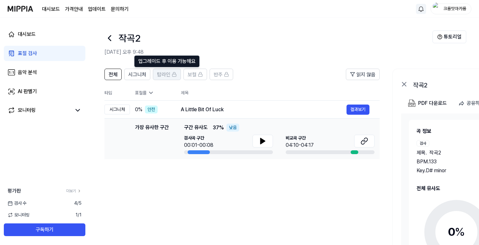  Describe the element at coordinates (358, 110) in the screenshot. I see `a: 결과보기` at that location.